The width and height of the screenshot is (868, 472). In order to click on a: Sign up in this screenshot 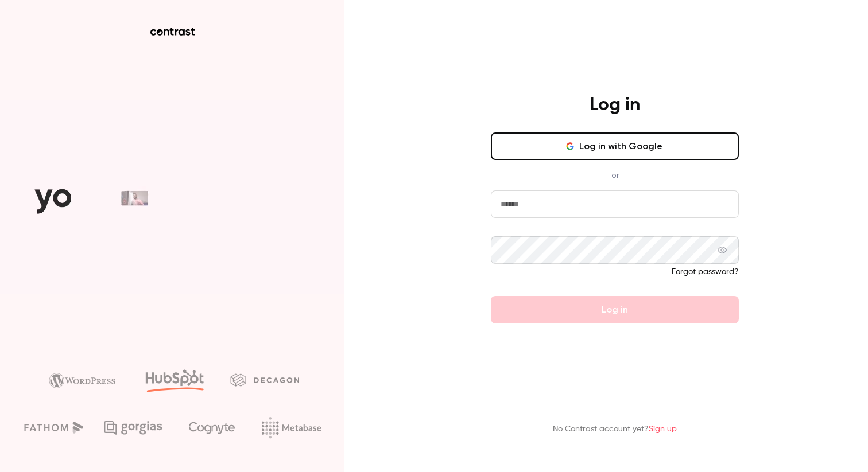, I will do `click(662, 429)`.